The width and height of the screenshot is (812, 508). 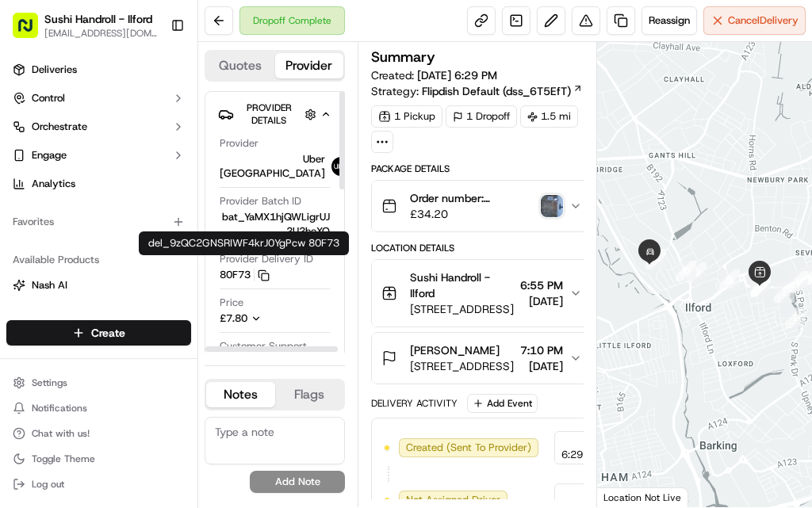 What do you see at coordinates (98, 70) in the screenshot?
I see `a: Deliveries` at bounding box center [98, 70].